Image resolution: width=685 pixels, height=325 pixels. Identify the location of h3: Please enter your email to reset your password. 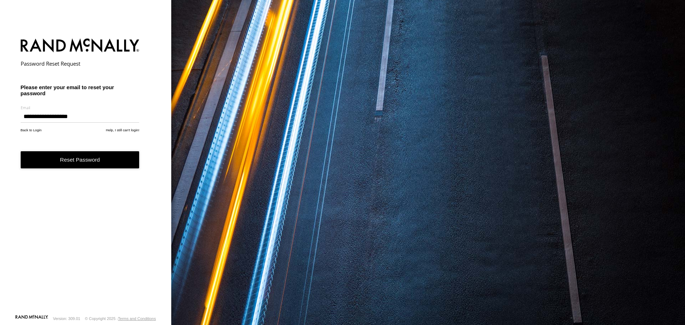
(80, 90).